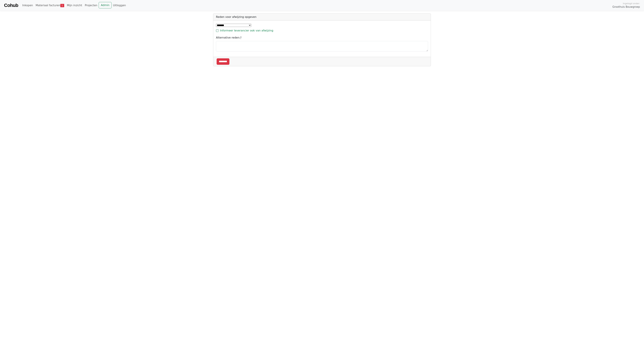 The height and width of the screenshot is (337, 644). Describe the element at coordinates (241, 38) in the screenshot. I see `abbr: required` at that location.